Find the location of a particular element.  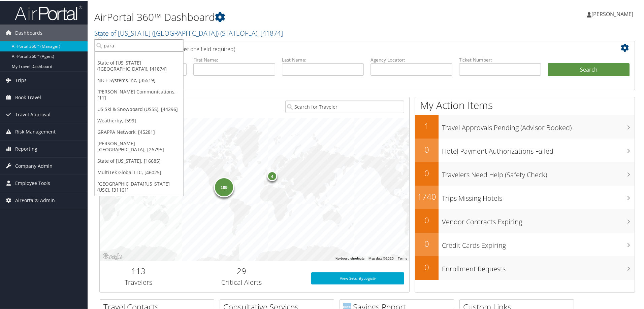

input: Search Accounts is located at coordinates (139, 45).